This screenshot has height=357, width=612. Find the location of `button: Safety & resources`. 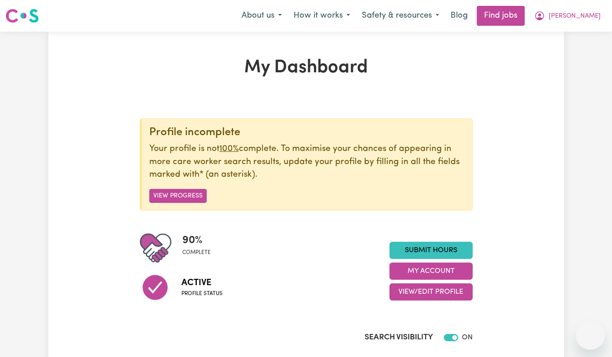

button: Safety & resources is located at coordinates (400, 16).